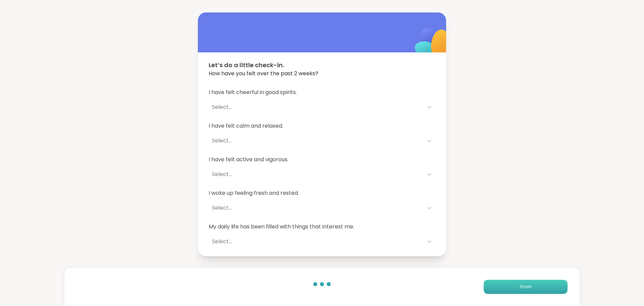 The image size is (644, 306). I want to click on span: Finish, so click(526, 287).